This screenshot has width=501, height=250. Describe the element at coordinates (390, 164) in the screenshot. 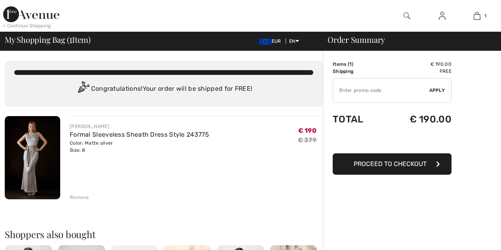

I see `span: Proceed to Checkout` at that location.